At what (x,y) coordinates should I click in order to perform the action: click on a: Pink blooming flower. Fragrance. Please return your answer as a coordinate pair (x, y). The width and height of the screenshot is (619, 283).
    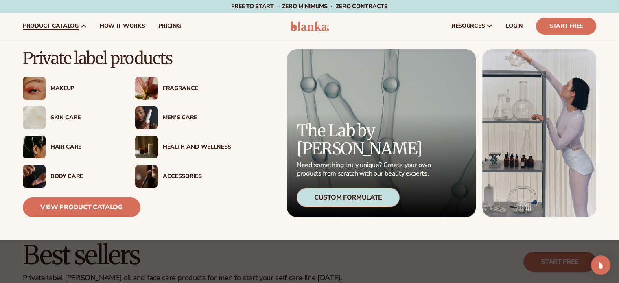
    Looking at the image, I should click on (183, 88).